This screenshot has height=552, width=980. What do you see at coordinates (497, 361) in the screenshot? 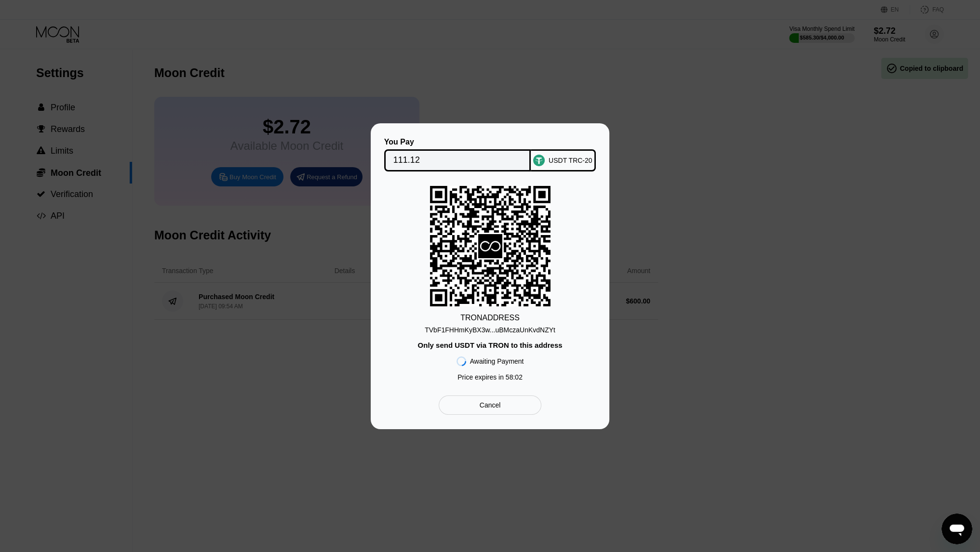
I see `div: Awaiting Payment` at bounding box center [497, 361].